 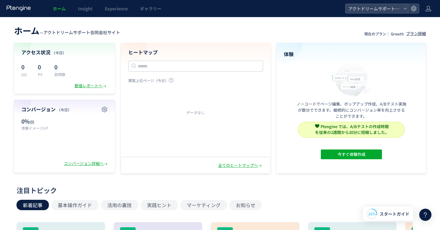 I want to click on div: 数値レポートへ, so click(x=91, y=86).